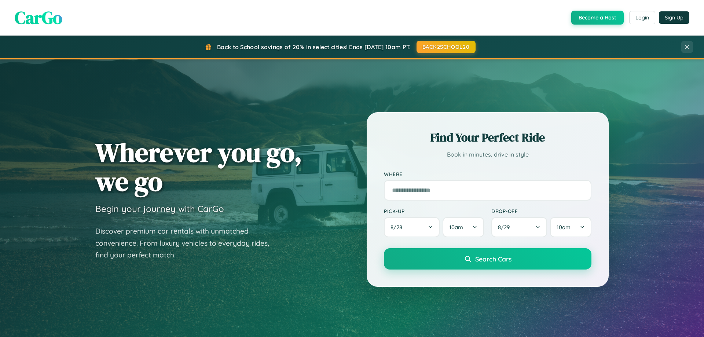 This screenshot has height=337, width=704. What do you see at coordinates (493, 259) in the screenshot?
I see `span: Search Cars` at bounding box center [493, 259].